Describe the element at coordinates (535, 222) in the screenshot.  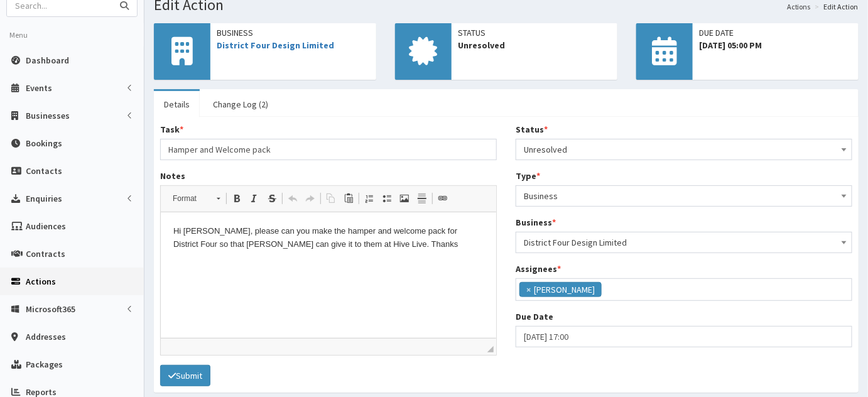
I see `label: Business` at that location.